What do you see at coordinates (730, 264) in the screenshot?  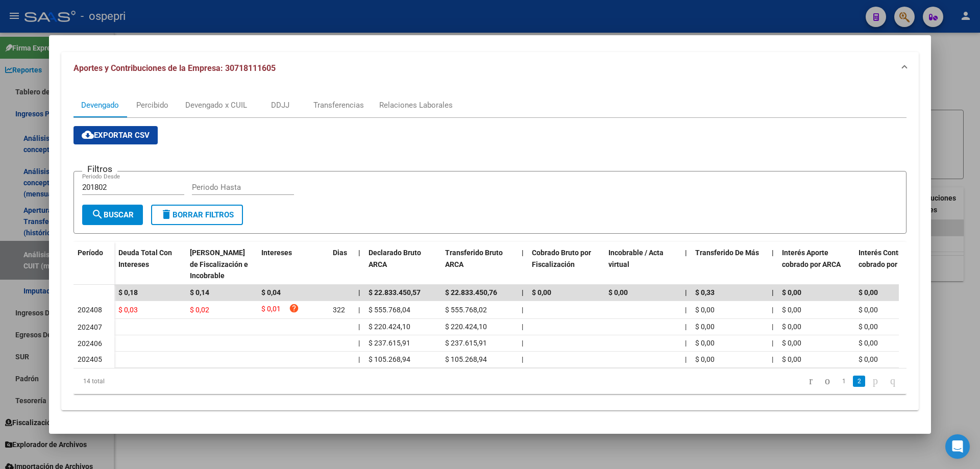 I see `datatable-header-cell: Transferido De Más` at bounding box center [730, 264].